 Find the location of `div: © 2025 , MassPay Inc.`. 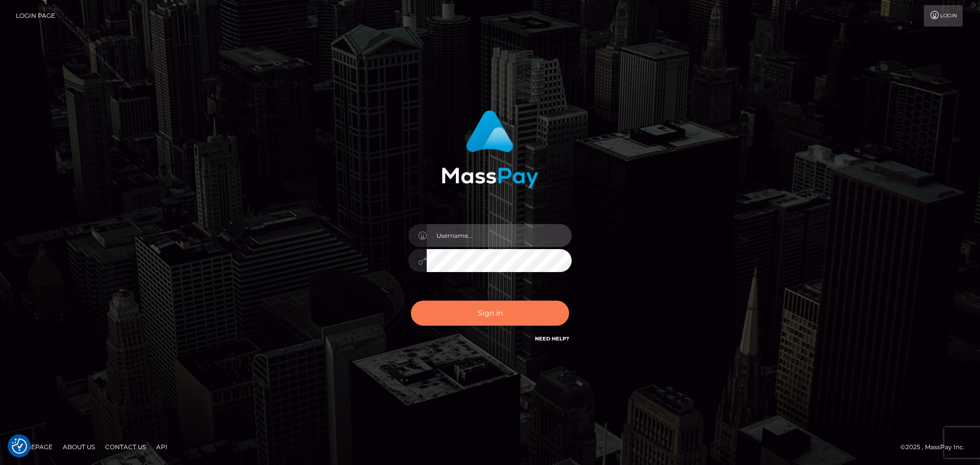

div: © 2025 , MassPay Inc. is located at coordinates (936, 447).